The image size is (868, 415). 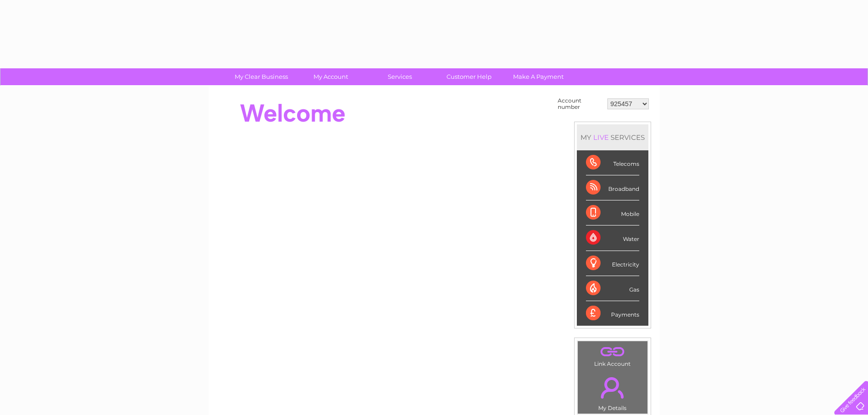 I want to click on td: Link Account, so click(x=612, y=355).